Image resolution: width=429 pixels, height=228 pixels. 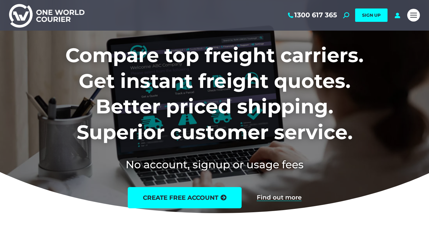 What do you see at coordinates (371, 15) in the screenshot?
I see `a: SIGN UP` at bounding box center [371, 15].